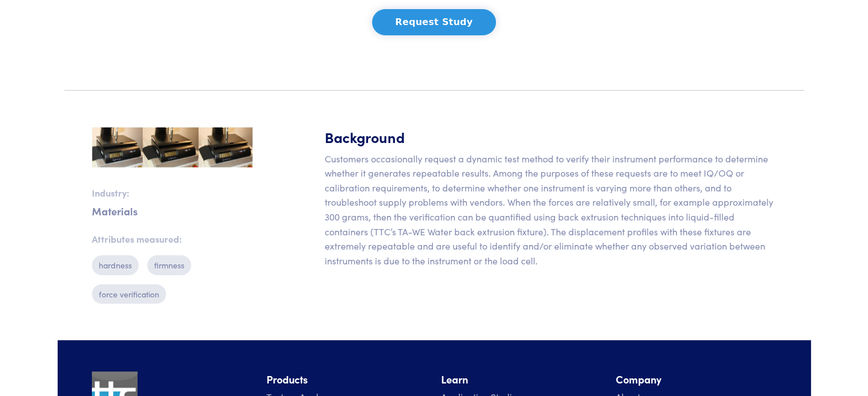  Describe the element at coordinates (172, 239) in the screenshot. I see `p: Attributes measured:` at that location.